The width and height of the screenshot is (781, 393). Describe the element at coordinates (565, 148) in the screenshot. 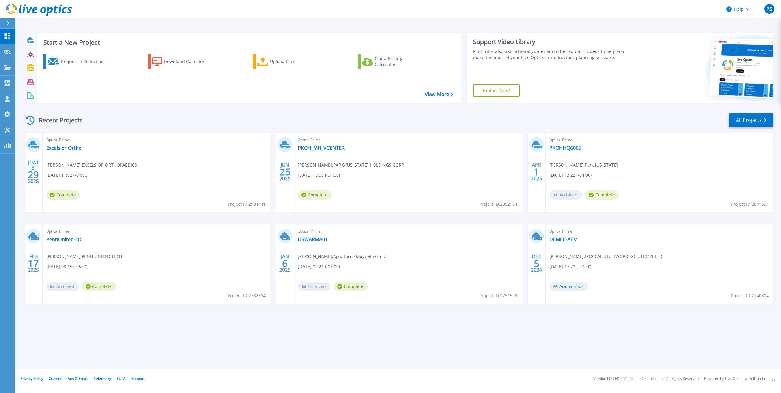

I see `a: PKOHHQ6065` at that location.